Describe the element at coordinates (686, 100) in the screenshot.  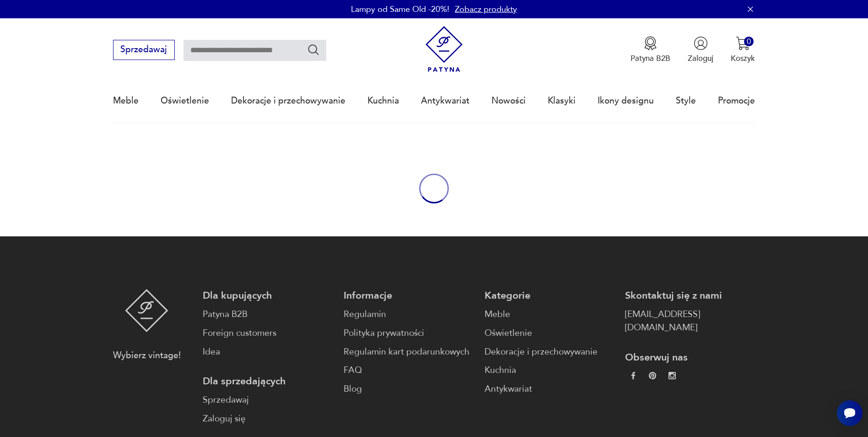
I see `a: Style` at that location.